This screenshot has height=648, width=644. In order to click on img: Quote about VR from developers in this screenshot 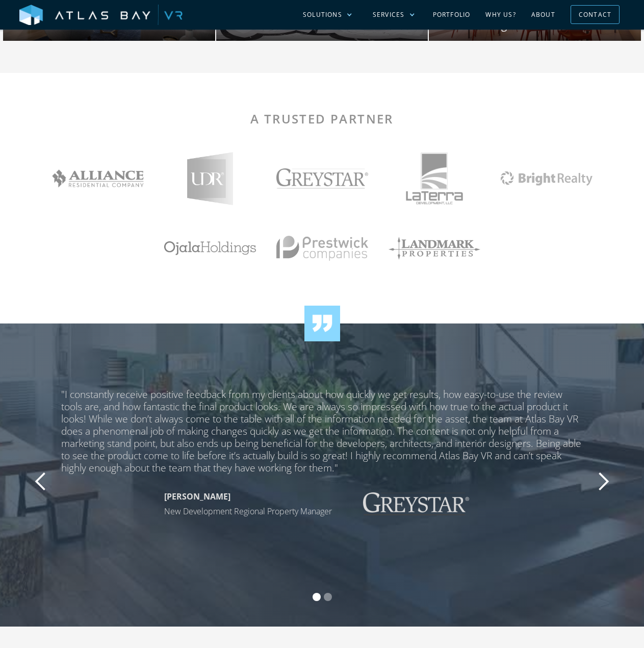, I will do `click(322, 323)`.